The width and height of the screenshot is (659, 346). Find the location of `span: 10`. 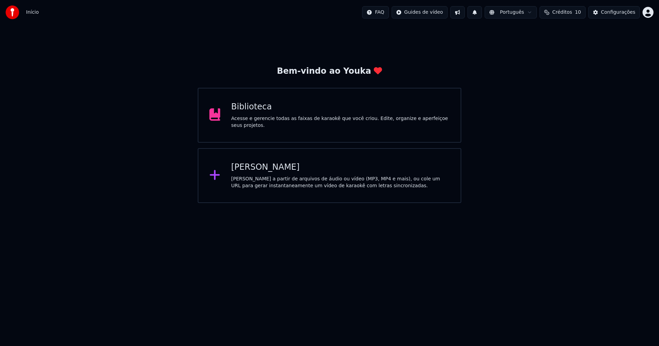

span: 10 is located at coordinates (578, 12).